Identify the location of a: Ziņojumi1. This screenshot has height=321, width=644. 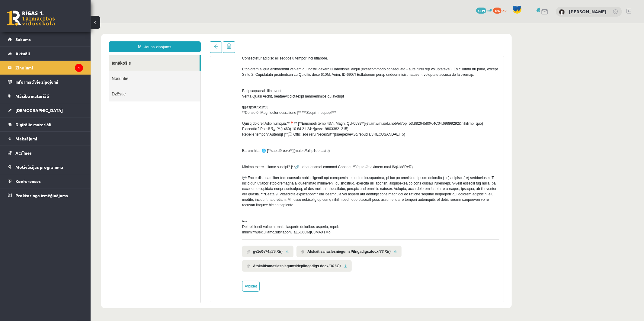
(45, 68).